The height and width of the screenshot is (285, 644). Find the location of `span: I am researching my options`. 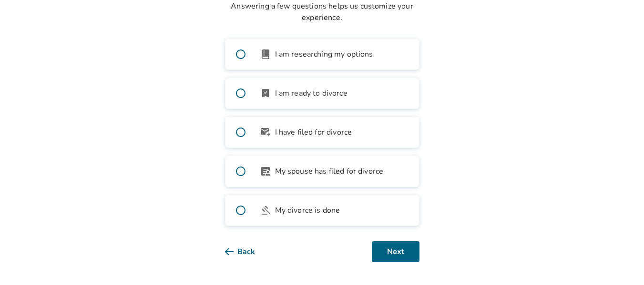

span: I am researching my options is located at coordinates (324, 54).